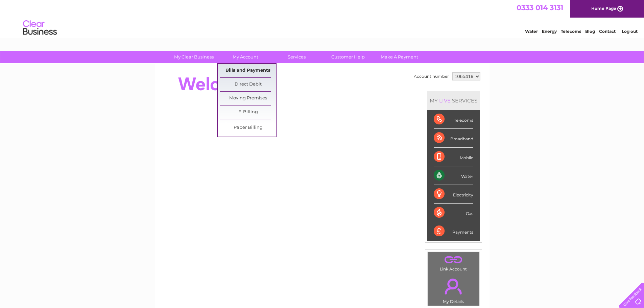 Image resolution: width=644 pixels, height=308 pixels. Describe the element at coordinates (453, 119) in the screenshot. I see `div: Telecoms` at that location.